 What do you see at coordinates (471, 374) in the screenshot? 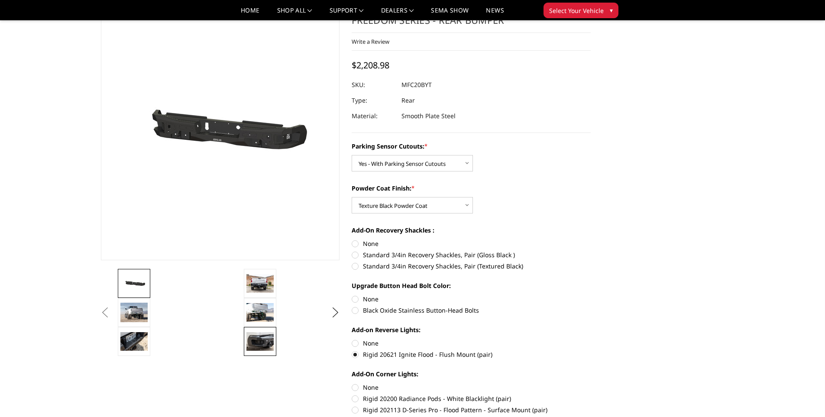
I see `label: Add-On Corner Lights:` at bounding box center [471, 374].